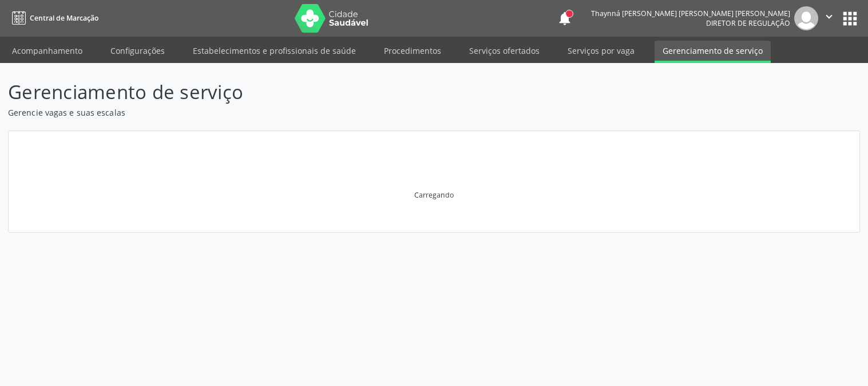 The height and width of the screenshot is (386, 868). I want to click on a: Acompanhamento, so click(47, 51).